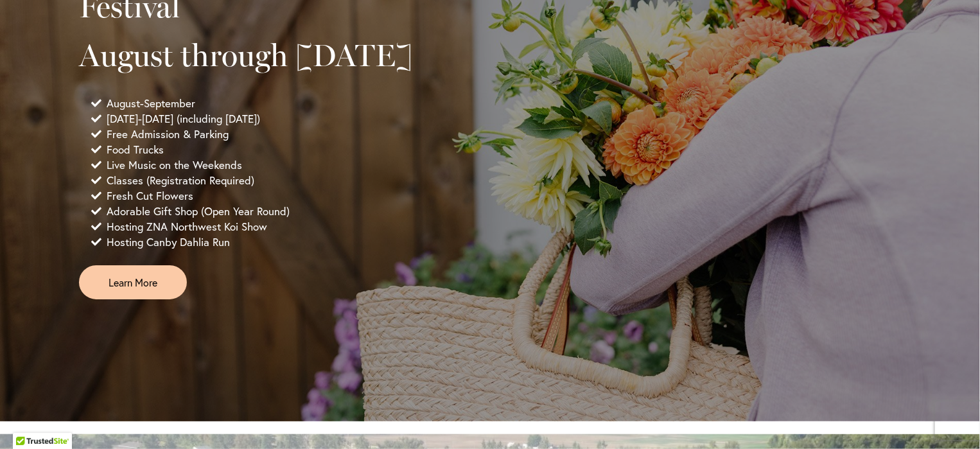  What do you see at coordinates (133, 282) in the screenshot?
I see `span: Learn More` at bounding box center [133, 282].